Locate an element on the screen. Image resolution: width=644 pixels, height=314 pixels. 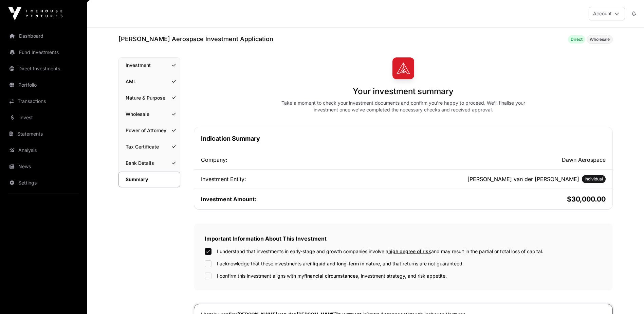
a: News is located at coordinates (44, 166).